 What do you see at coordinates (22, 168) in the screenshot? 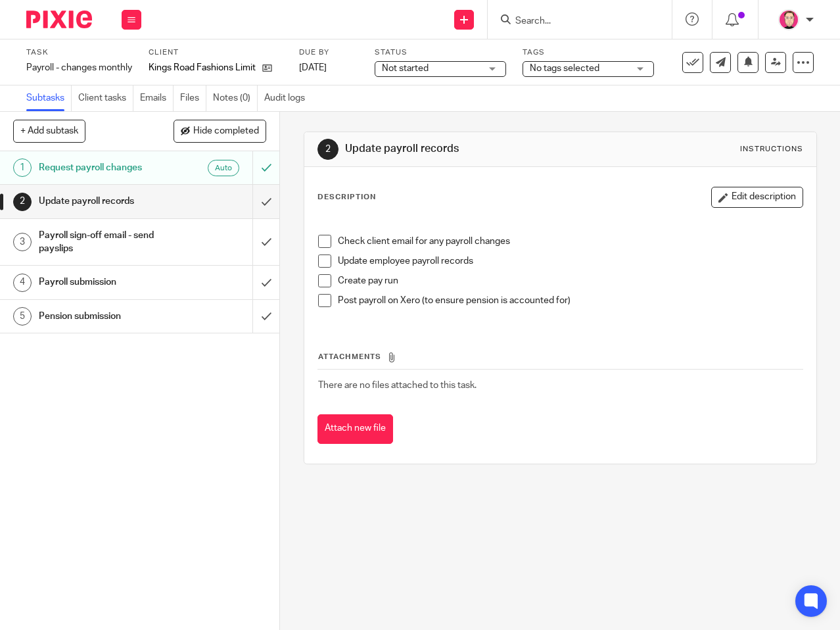
I see `div: 1` at bounding box center [22, 168].